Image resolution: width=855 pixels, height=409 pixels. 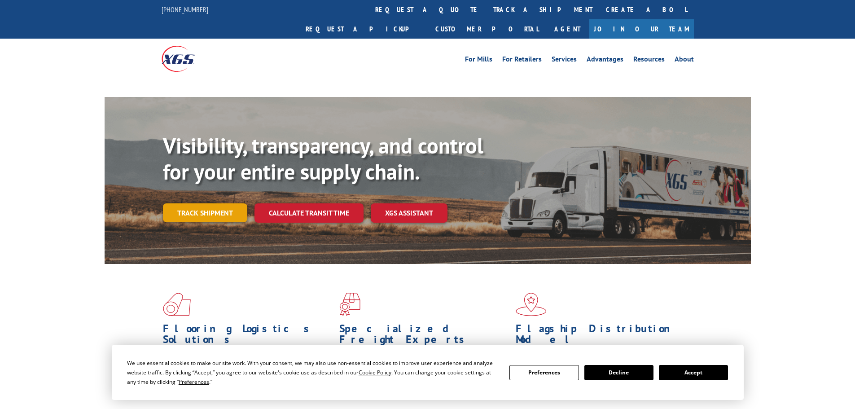 What do you see at coordinates (194, 382) in the screenshot?
I see `span: Preferences` at bounding box center [194, 382].